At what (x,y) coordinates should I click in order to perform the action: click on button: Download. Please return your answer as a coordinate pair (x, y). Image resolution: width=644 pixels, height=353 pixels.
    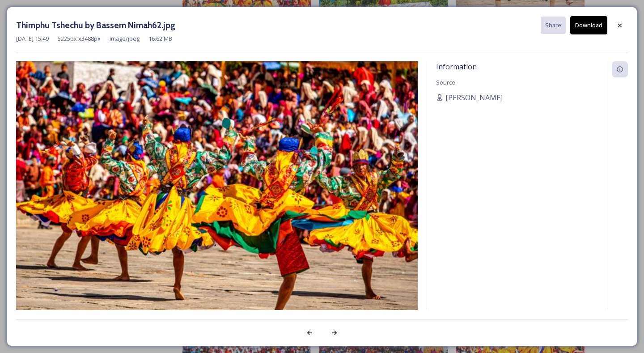
    Looking at the image, I should click on (589, 25).